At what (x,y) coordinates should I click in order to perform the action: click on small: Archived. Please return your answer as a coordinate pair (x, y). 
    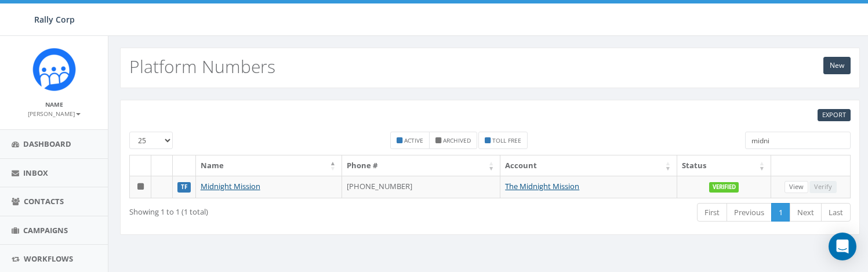
    Looking at the image, I should click on (457, 140).